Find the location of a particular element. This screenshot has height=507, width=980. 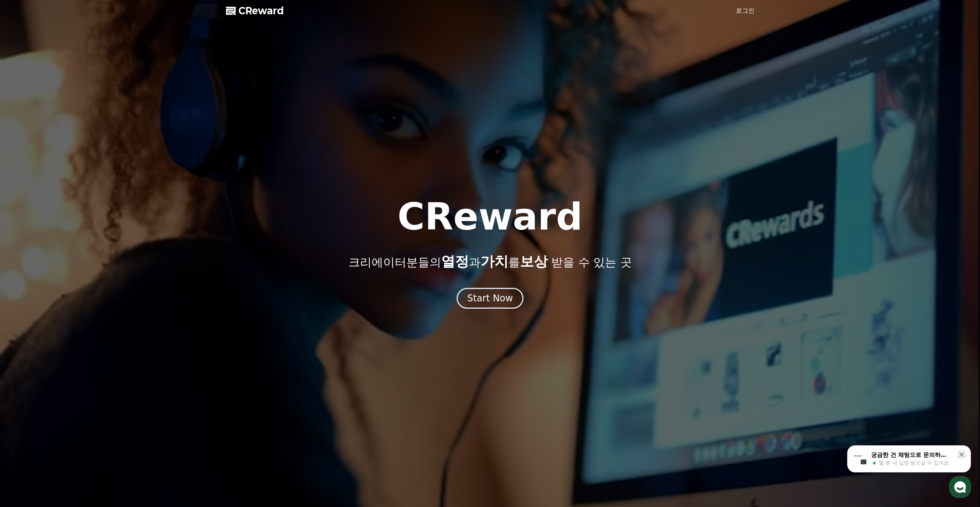

a: 홈 is located at coordinates (26, 254).